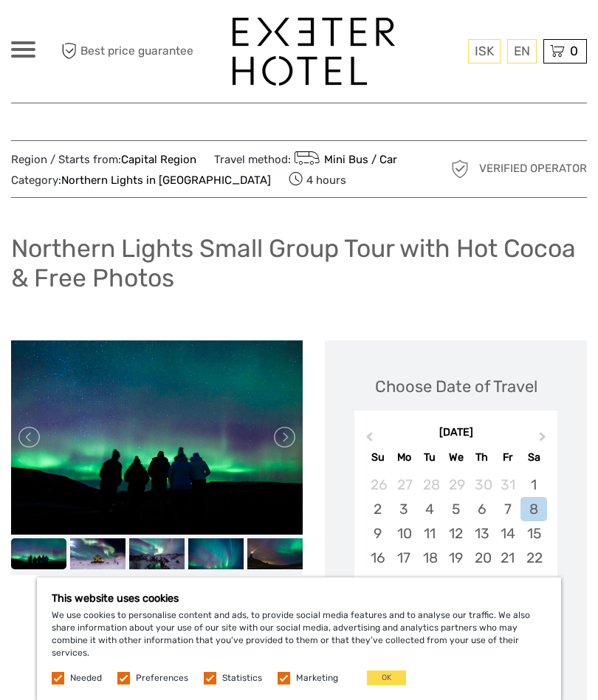 This screenshot has height=700, width=598. I want to click on img: 8c3ac6806fd64b33a2ca3b64f1dd7e56_slider_thumbnail.jpg, so click(157, 554).